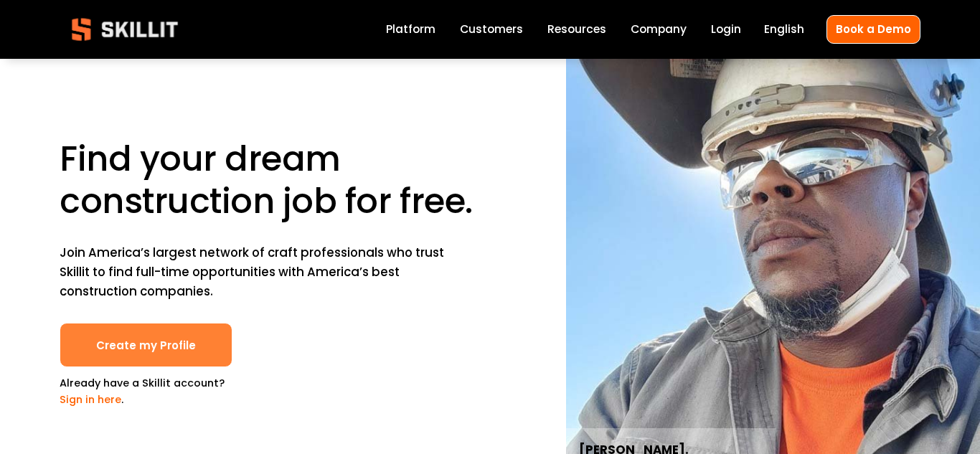 The width and height of the screenshot is (980, 454). I want to click on a: Customers, so click(491, 29).